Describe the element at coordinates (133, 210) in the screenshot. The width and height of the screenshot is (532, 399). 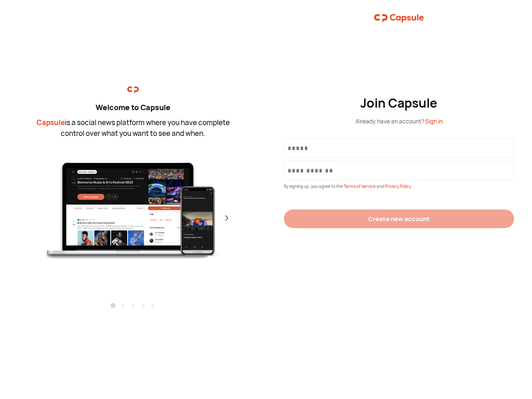
I see `img: first.png` at that location.